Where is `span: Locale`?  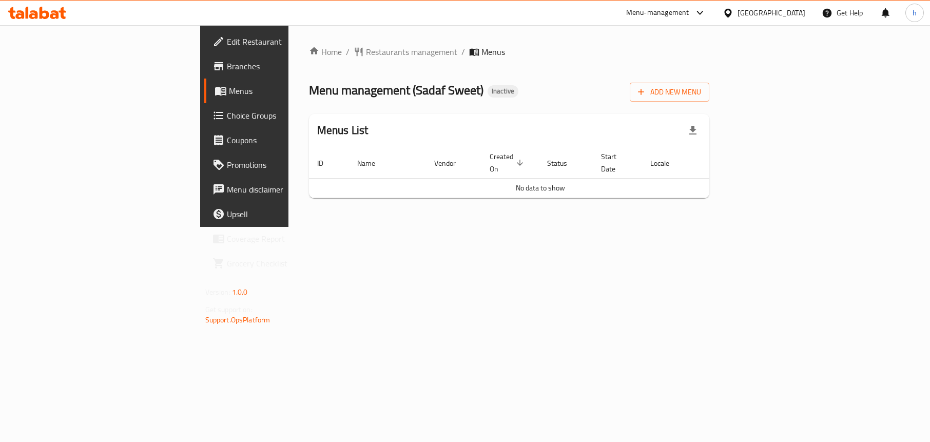 span: Locale is located at coordinates (666, 163).